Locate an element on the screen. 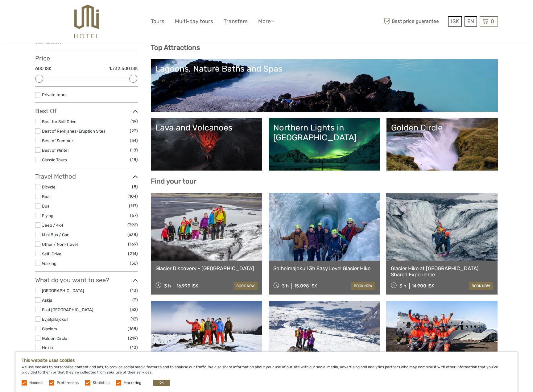 This screenshot has width=533, height=392. span: (169) is located at coordinates (133, 244).